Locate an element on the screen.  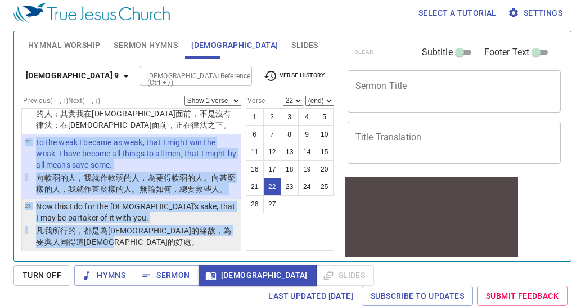
span: Verse History is located at coordinates (294, 76).